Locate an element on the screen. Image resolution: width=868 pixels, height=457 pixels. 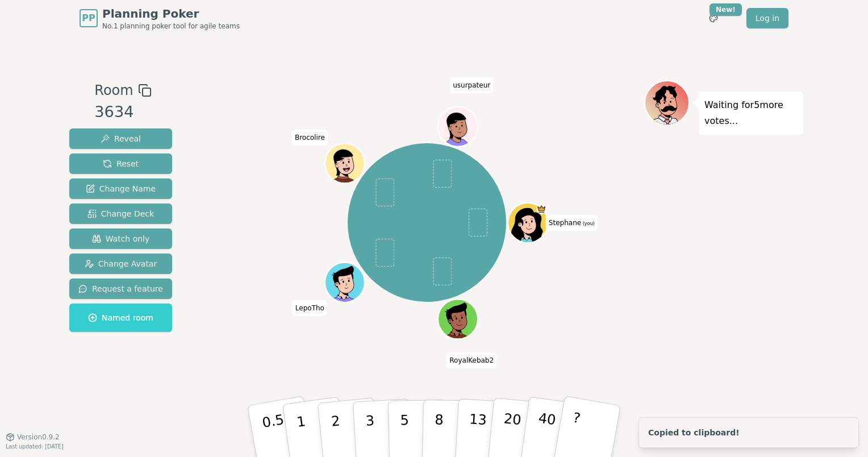
button: Change Name is located at coordinates (120, 189).